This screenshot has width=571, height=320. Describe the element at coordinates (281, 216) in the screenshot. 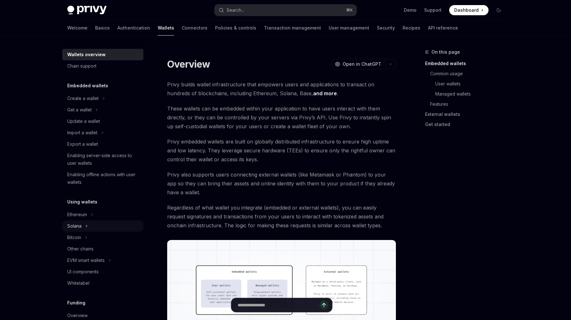

I see `span: Regardless of what wallet you integrate (embedded or external wallets), you can easily request si...` at that location.